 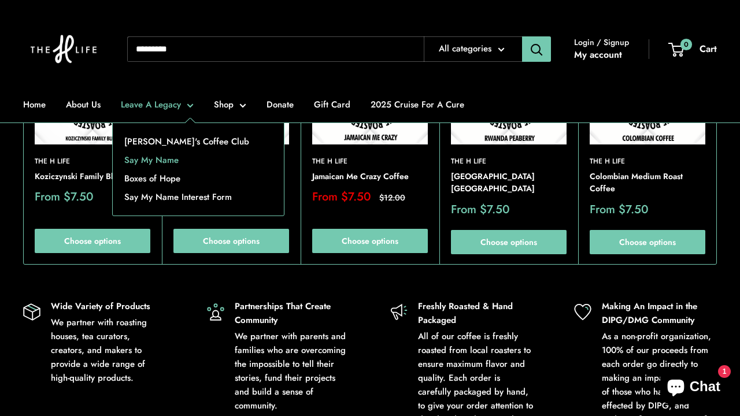 I want to click on a: About Us, so click(x=83, y=105).